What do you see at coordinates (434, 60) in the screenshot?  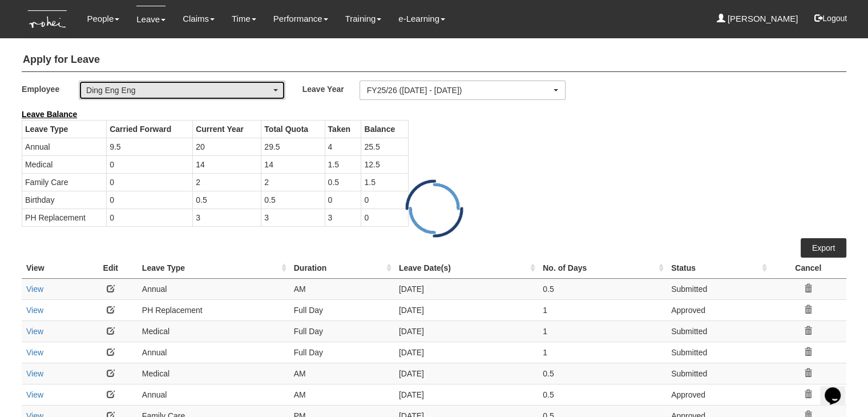 I see `h4: Apply for Leave` at bounding box center [434, 60].